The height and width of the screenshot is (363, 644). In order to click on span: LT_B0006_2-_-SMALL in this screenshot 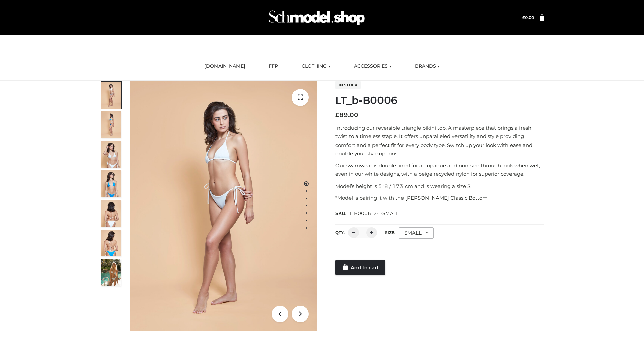, I will do `click(373, 213)`.